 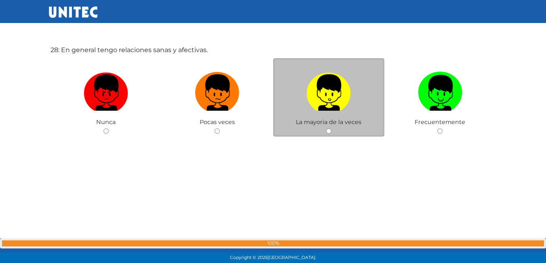 I want to click on img: La mayoria de la veces, so click(x=329, y=90).